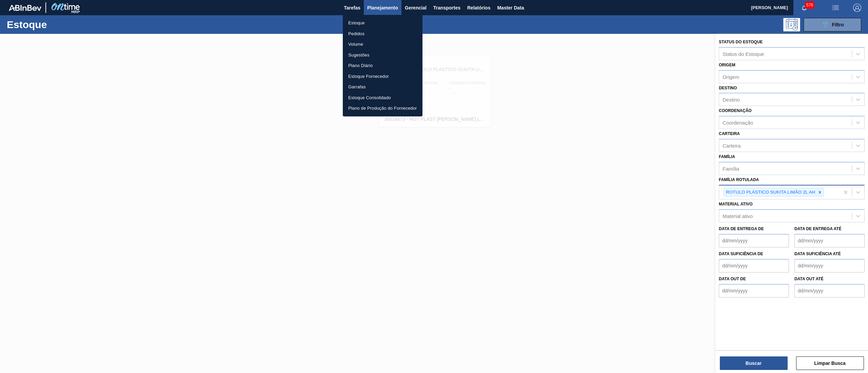  What do you see at coordinates (382, 55) in the screenshot?
I see `a: Sugestões` at bounding box center [382, 55].